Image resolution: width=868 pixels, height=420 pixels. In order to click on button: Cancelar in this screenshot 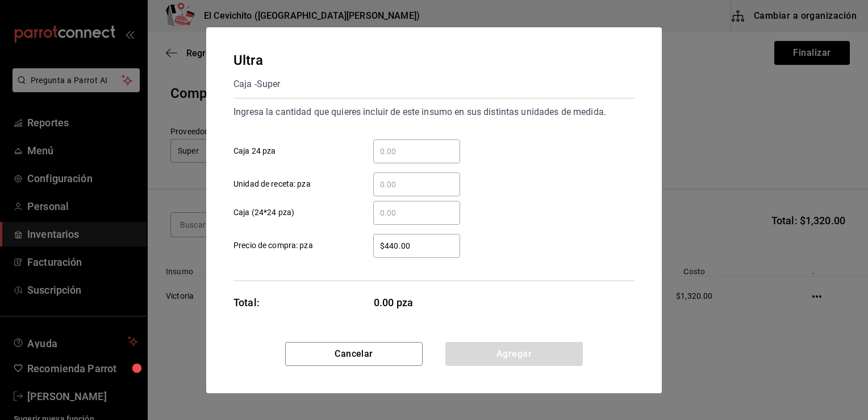, I will do `click(354, 354)`.